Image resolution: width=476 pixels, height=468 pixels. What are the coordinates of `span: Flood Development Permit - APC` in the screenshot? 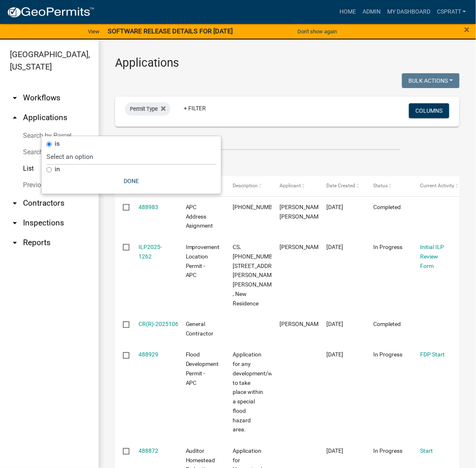 It's located at (202, 368).